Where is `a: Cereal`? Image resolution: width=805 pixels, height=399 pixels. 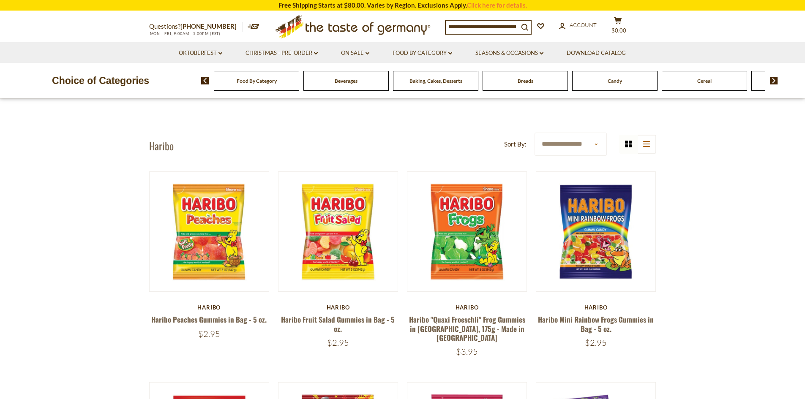 a: Cereal is located at coordinates (705, 81).